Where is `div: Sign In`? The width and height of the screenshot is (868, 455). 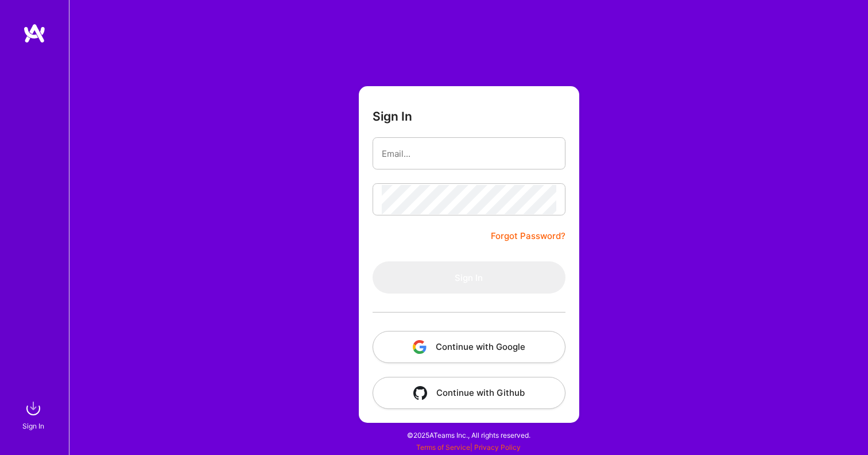 div: Sign In is located at coordinates (34, 425).